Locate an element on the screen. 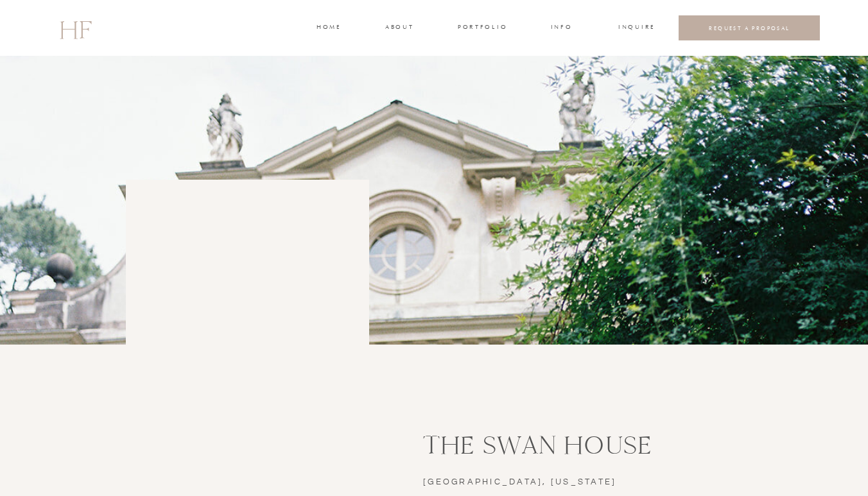  h3: INFO is located at coordinates (561, 28).